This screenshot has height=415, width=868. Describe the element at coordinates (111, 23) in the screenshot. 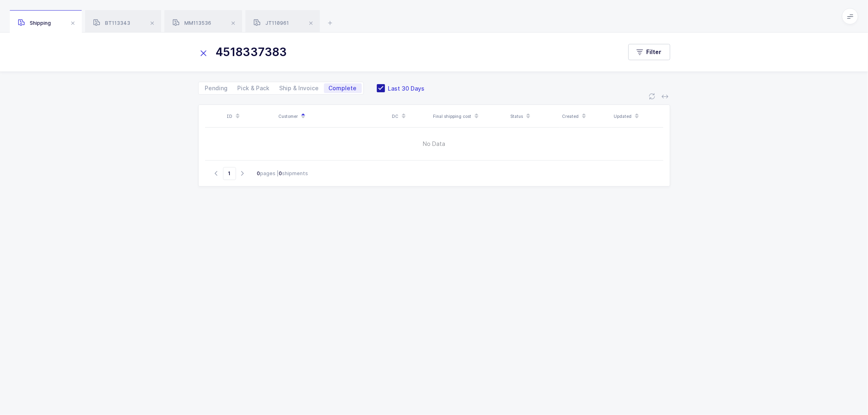

I see `span: BT113343` at that location.